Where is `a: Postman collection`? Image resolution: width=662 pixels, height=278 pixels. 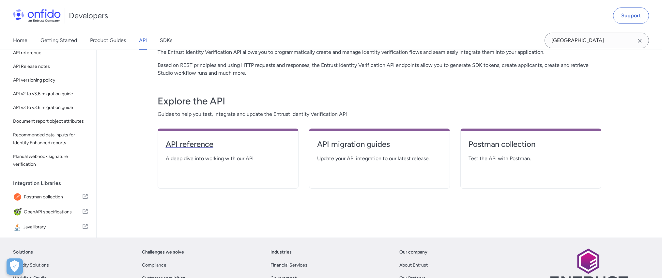 a: Postman collection is located at coordinates (531, 147).